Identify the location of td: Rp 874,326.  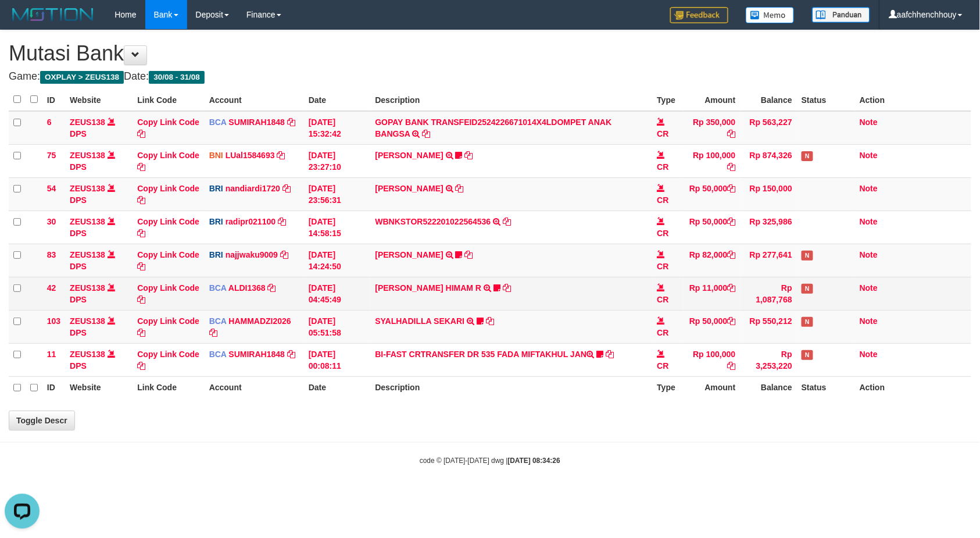
(769, 160).